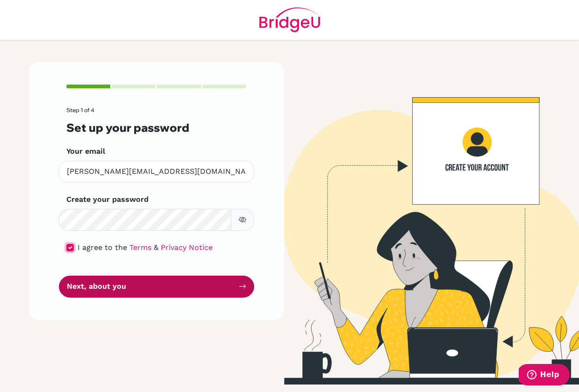 This screenshot has width=579, height=392. What do you see at coordinates (156, 172) in the screenshot?
I see `input: Insert your email*` at bounding box center [156, 172].